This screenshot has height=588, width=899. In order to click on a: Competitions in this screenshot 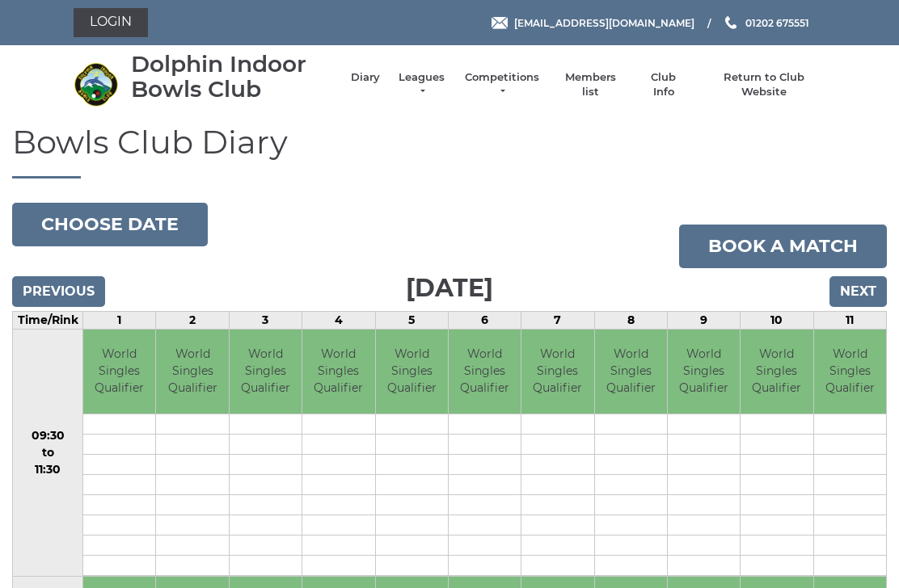, I will do `click(502, 85)`.